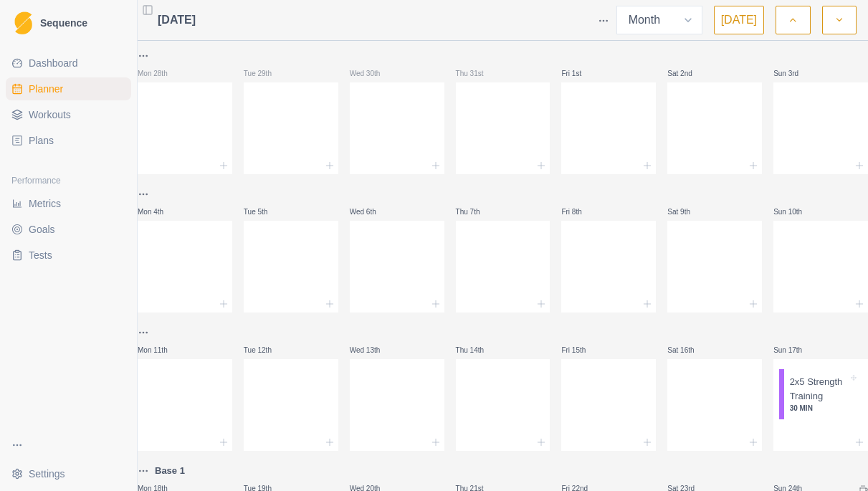 The width and height of the screenshot is (868, 491). Describe the element at coordinates (820, 394) in the screenshot. I see `div: 2x5 Strength Training30 MIN` at that location.